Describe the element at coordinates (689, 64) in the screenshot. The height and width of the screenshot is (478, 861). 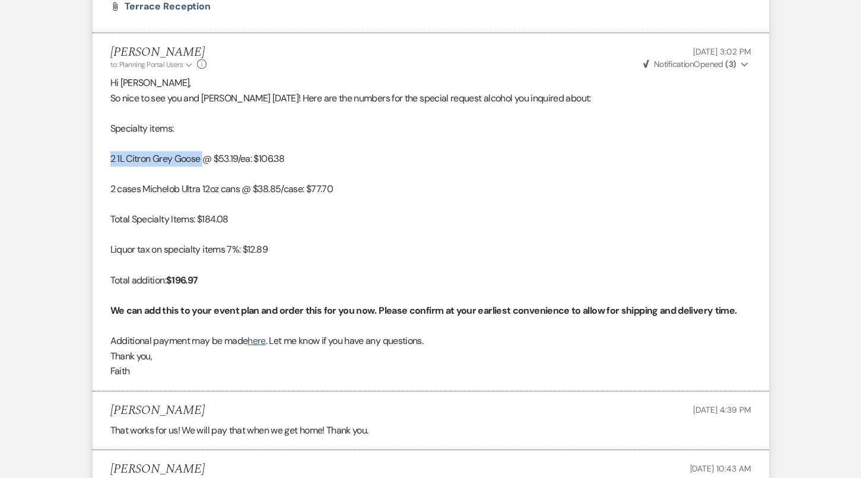
I see `span: Opened` at that location.